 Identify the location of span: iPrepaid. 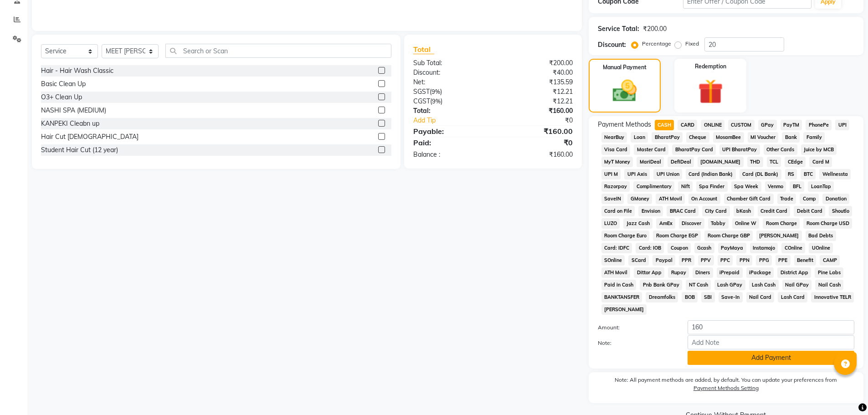
(730, 272).